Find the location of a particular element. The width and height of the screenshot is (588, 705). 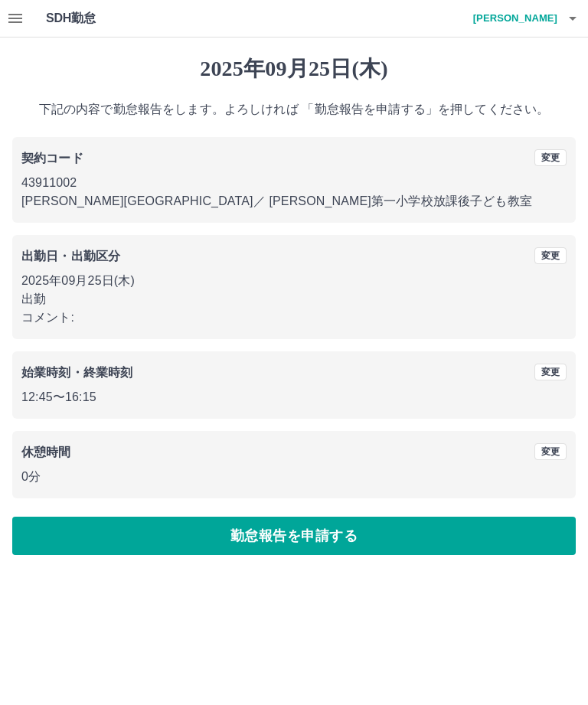

p: 0分 is located at coordinates (294, 477).